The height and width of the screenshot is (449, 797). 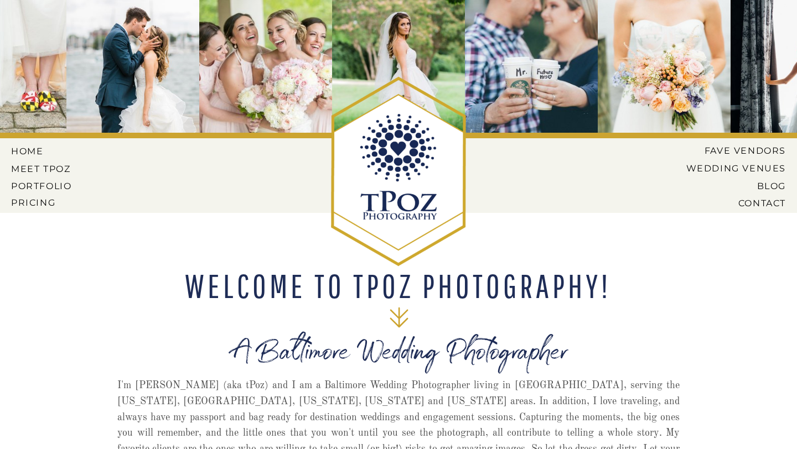 I want to click on nav: BLOG, so click(x=731, y=186).